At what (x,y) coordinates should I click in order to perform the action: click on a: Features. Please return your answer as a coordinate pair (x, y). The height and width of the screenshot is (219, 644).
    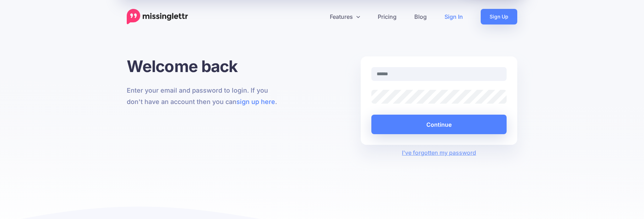
    Looking at the image, I should click on (345, 17).